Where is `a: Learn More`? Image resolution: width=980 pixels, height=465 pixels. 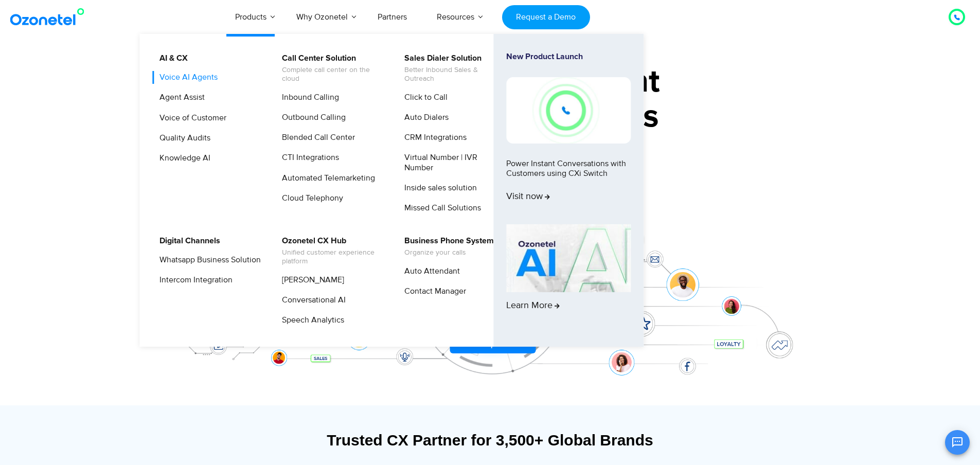
a: Learn More is located at coordinates (569, 277).